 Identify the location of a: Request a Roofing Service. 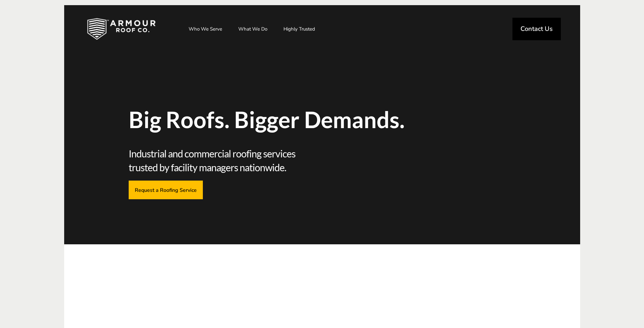
(166, 190).